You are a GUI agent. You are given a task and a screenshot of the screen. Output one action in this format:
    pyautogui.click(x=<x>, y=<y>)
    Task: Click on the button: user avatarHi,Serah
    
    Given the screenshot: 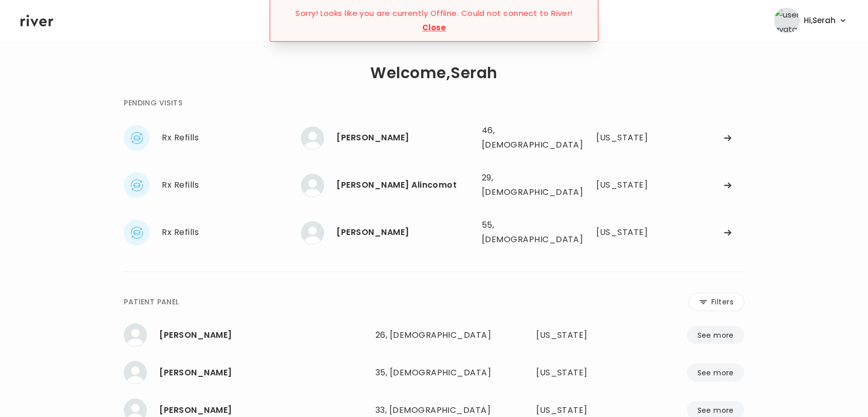 What is the action you would take?
    pyautogui.click(x=811, y=21)
    